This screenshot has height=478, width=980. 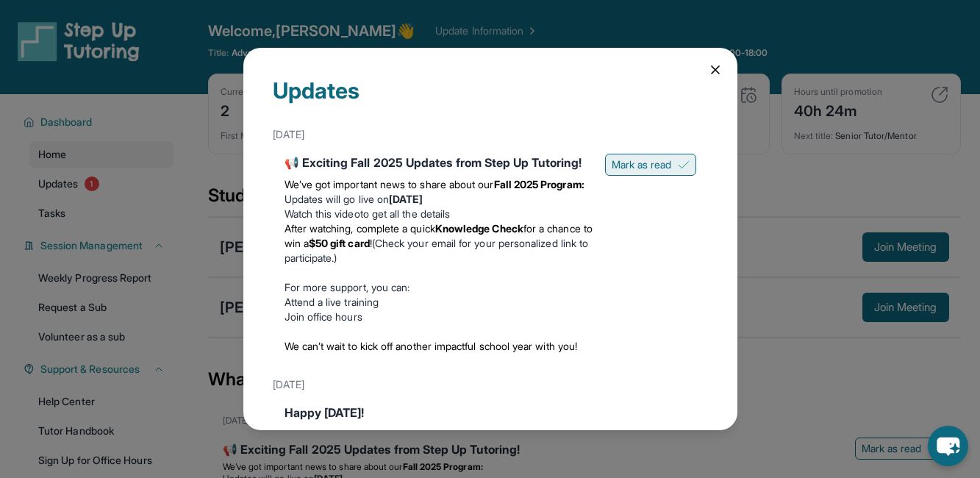 What do you see at coordinates (539, 184) in the screenshot?
I see `strong: Fall 2025 Program:` at bounding box center [539, 184].